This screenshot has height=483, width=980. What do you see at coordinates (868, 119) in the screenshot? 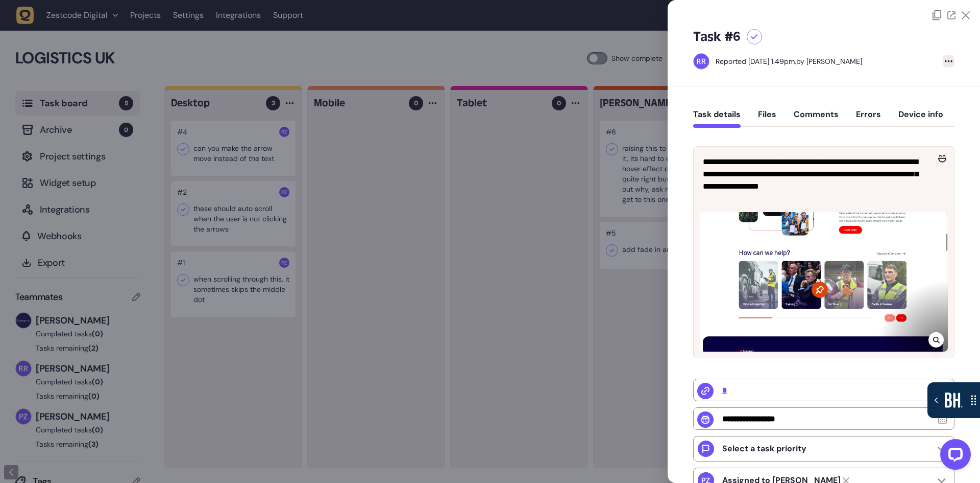
I see `button: Errors` at bounding box center [868, 119].